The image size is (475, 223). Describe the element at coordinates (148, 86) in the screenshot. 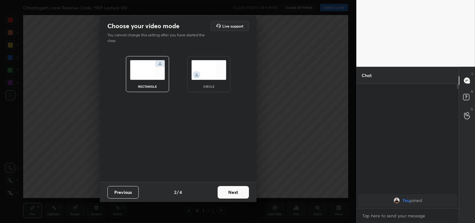

I see `div: rectangle` at that location.